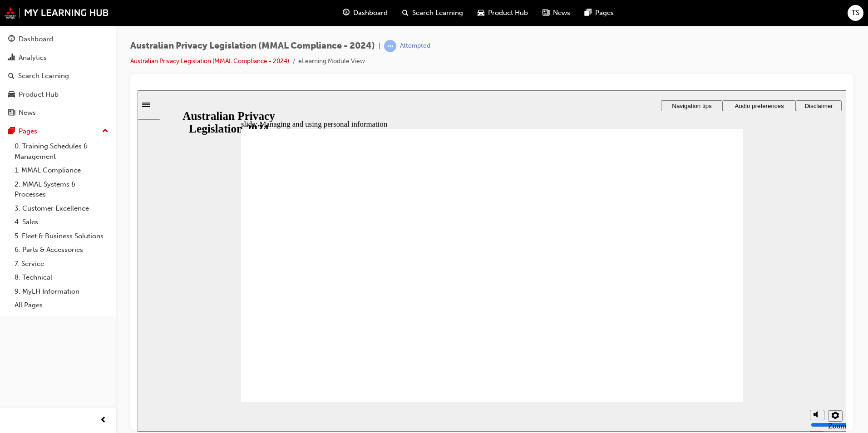 This screenshot has width=868, height=433. What do you see at coordinates (700, 344) in the screenshot?
I see `label: Zoom to fit` at bounding box center [700, 344].